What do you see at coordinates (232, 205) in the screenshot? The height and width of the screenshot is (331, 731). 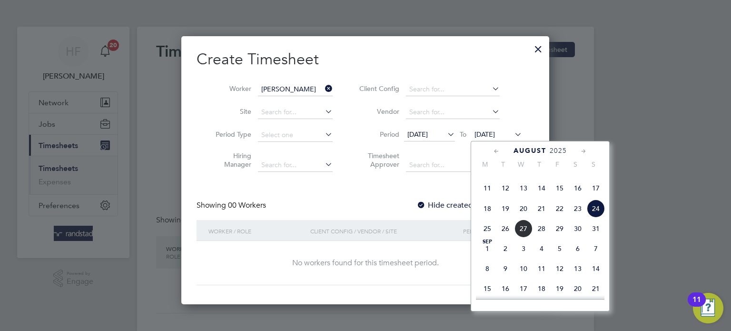 I see `div: Showing` at bounding box center [232, 205].